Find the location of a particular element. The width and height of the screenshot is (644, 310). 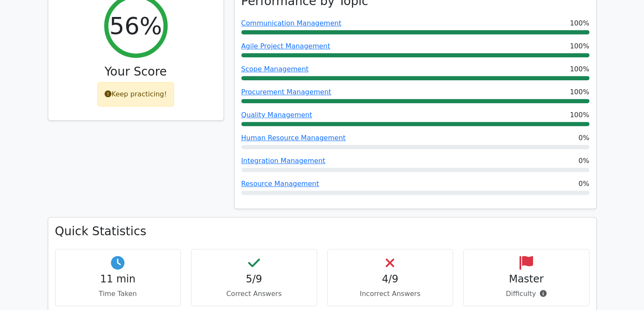

h3: Your Score is located at coordinates (136, 71).